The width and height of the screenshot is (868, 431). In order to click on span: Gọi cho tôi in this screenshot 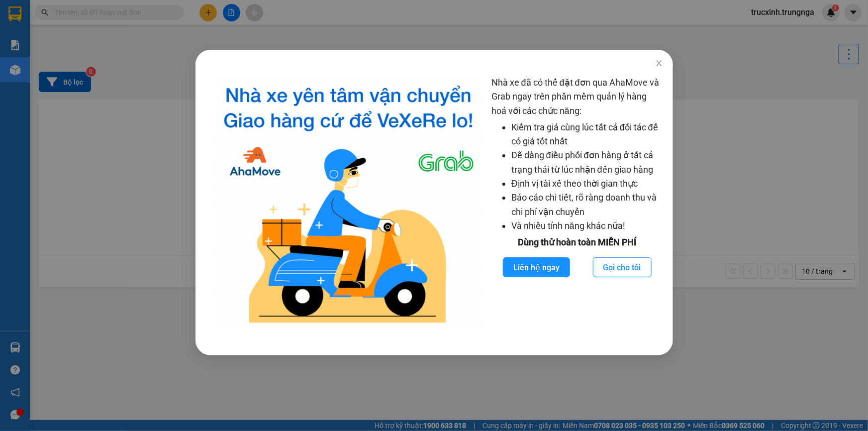, I will do `click(622, 267)`.